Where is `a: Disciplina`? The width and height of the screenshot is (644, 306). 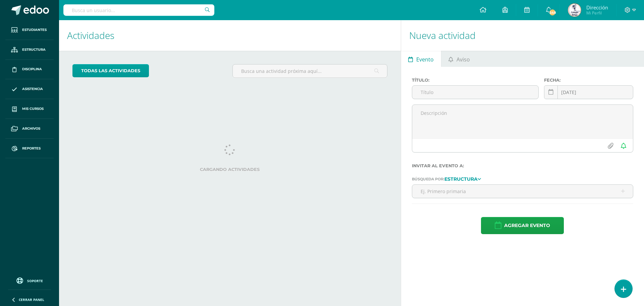 a: Disciplina is located at coordinates (29, 70).